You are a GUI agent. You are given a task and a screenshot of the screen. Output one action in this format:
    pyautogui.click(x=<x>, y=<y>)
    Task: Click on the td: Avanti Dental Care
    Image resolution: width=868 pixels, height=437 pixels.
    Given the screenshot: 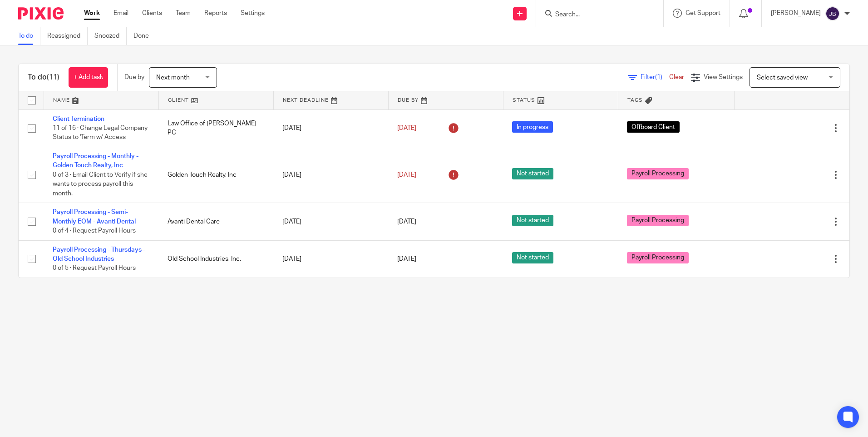 What is the action you would take?
    pyautogui.click(x=216, y=221)
    